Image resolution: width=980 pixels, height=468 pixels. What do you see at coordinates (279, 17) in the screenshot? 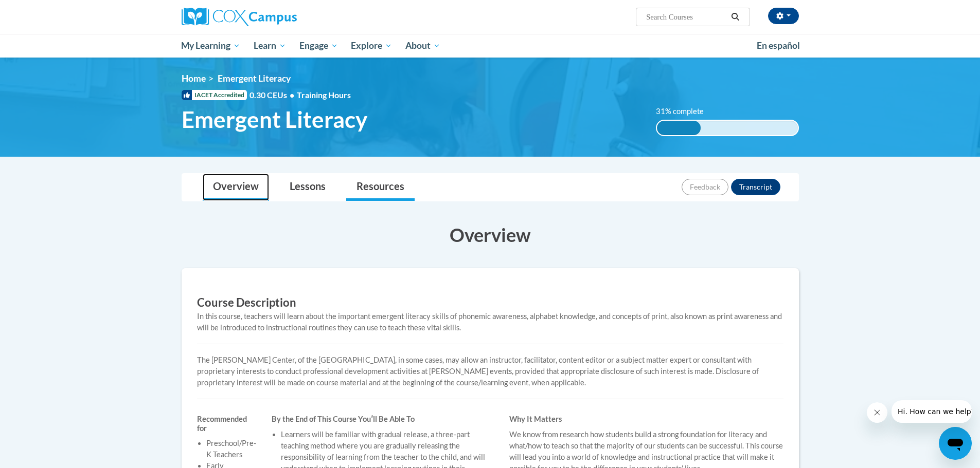
I see `a: Cox Campus` at bounding box center [279, 17].